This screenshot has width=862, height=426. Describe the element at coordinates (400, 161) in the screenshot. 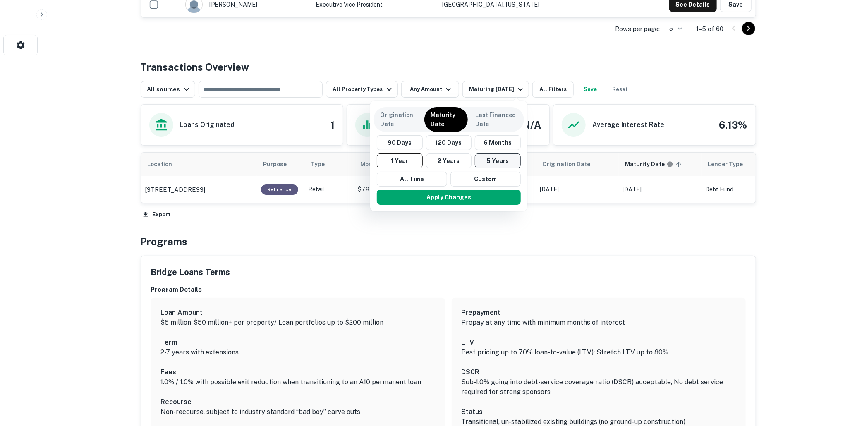

I see `button: 1 Year` at that location.